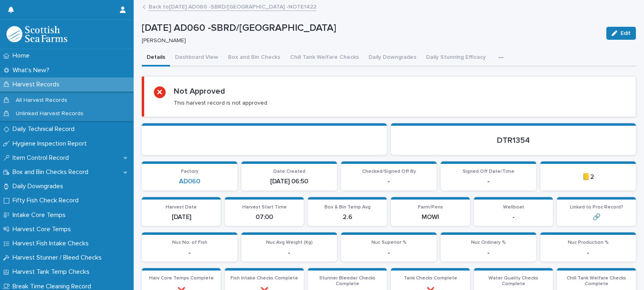 The image size is (644, 290). What do you see at coordinates (347, 217) in the screenshot?
I see `p: 2.6` at bounding box center [347, 217].